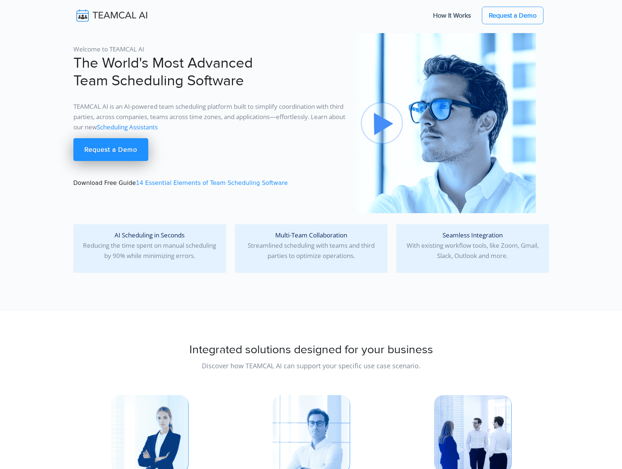 This screenshot has width=622, height=469. What do you see at coordinates (311, 365) in the screenshot?
I see `p: Discover how TEAMCAL AI can support your specific use case scenario.` at bounding box center [311, 365].